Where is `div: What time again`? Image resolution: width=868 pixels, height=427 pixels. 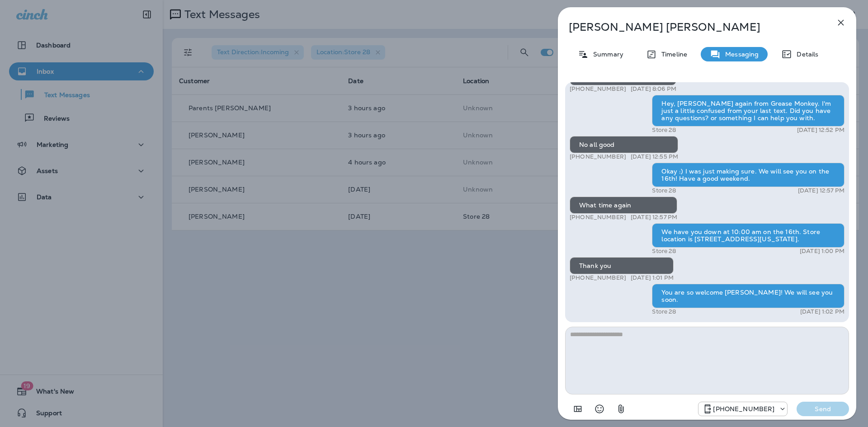 div: What time again is located at coordinates (623, 205).